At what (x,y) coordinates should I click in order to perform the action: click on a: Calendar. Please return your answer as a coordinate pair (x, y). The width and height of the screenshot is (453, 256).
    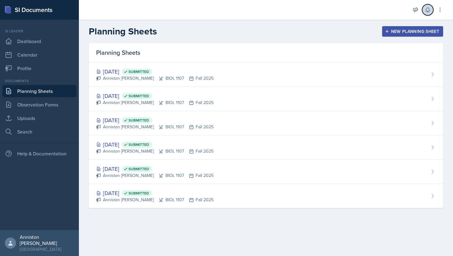
    Looking at the image, I should click on (39, 55).